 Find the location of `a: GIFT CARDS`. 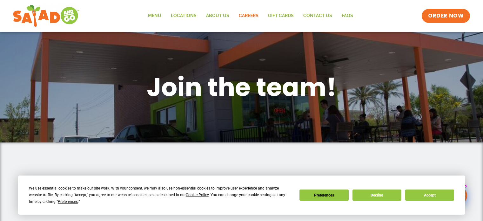

a: GIFT CARDS is located at coordinates (281, 16).